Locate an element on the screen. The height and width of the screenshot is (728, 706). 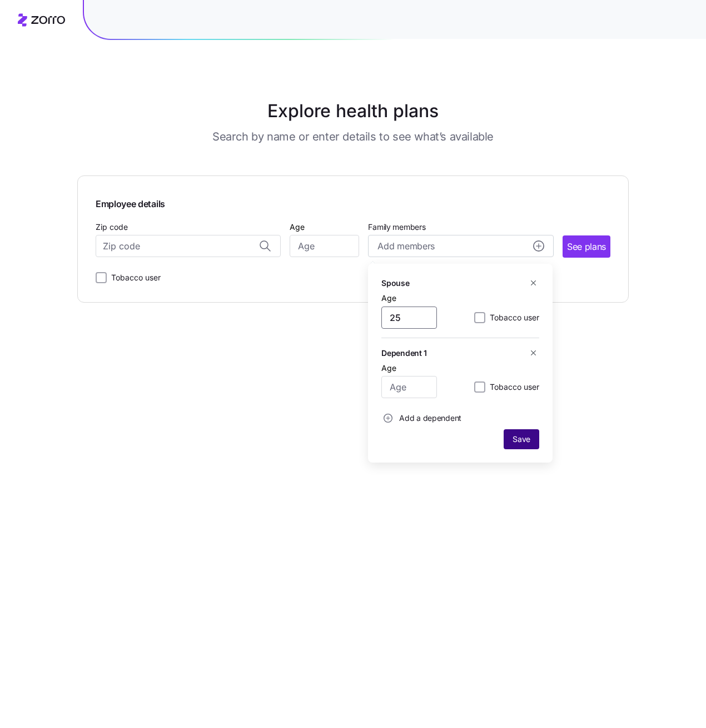
label: Zip code is located at coordinates (112, 228).